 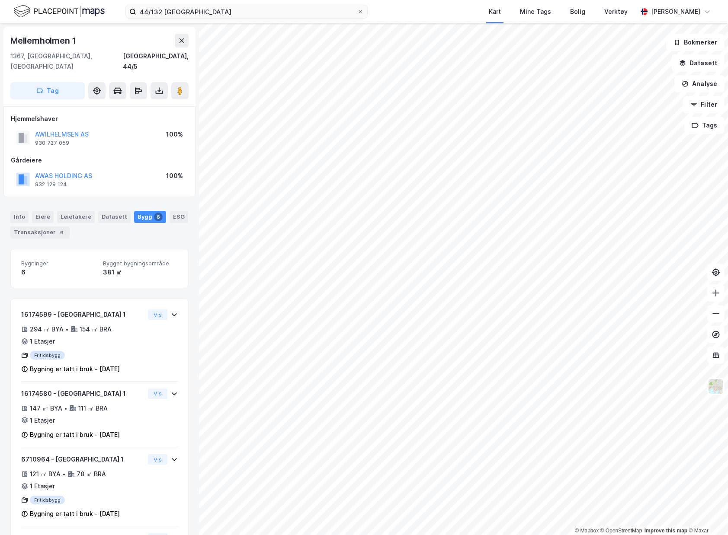 I want to click on div: Mine Tags, so click(x=535, y=12).